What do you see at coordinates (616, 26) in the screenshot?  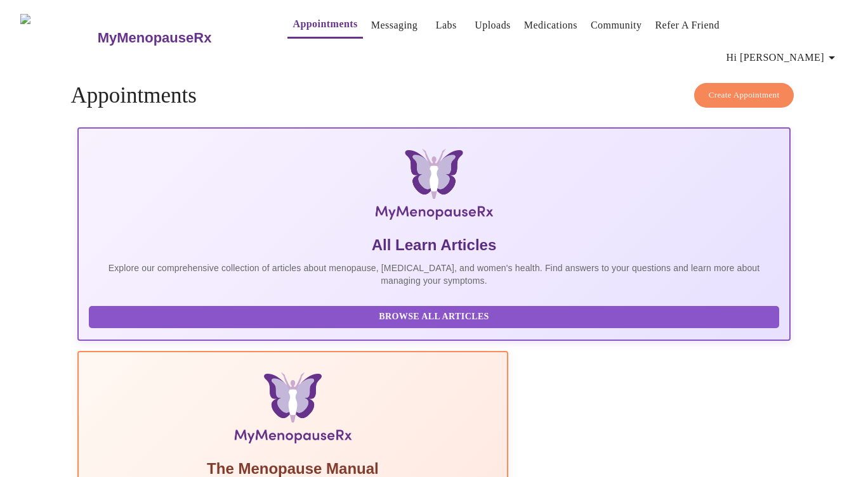 I see `button: Community` at bounding box center [616, 26].